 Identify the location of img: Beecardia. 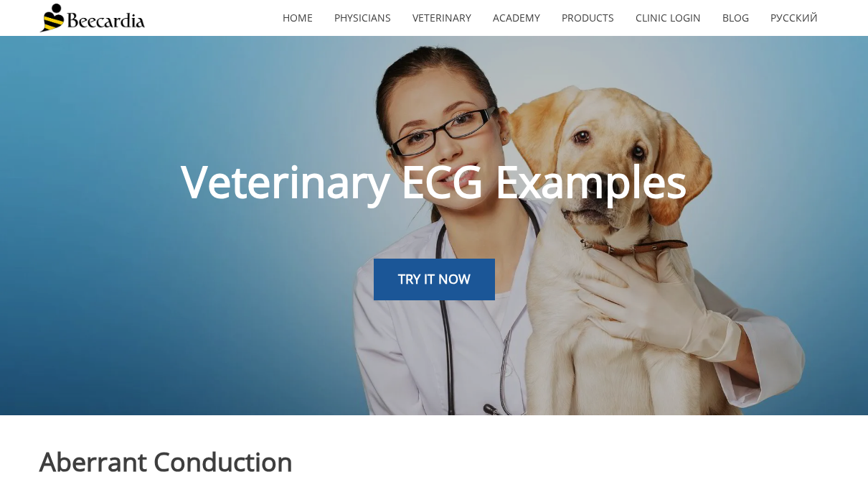
(92, 18).